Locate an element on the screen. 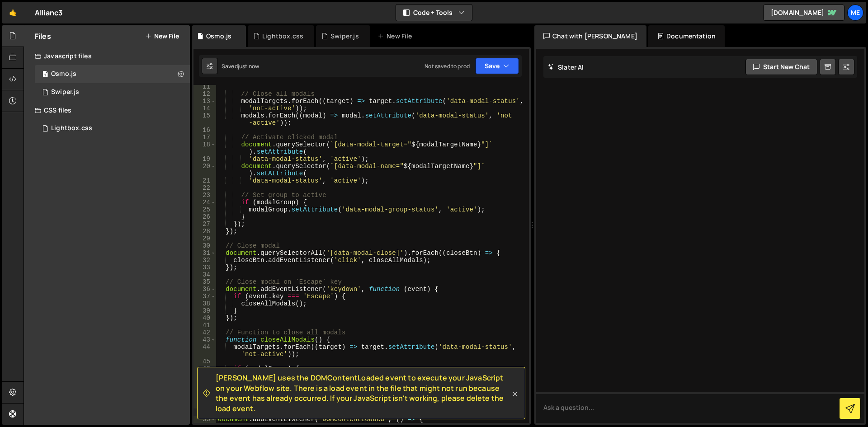 This screenshot has width=868, height=427. button: Save is located at coordinates (497, 66).